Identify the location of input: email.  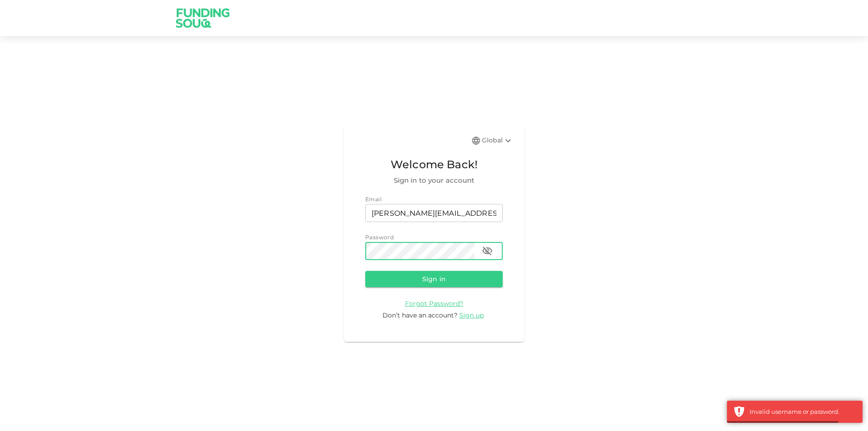
(434, 213).